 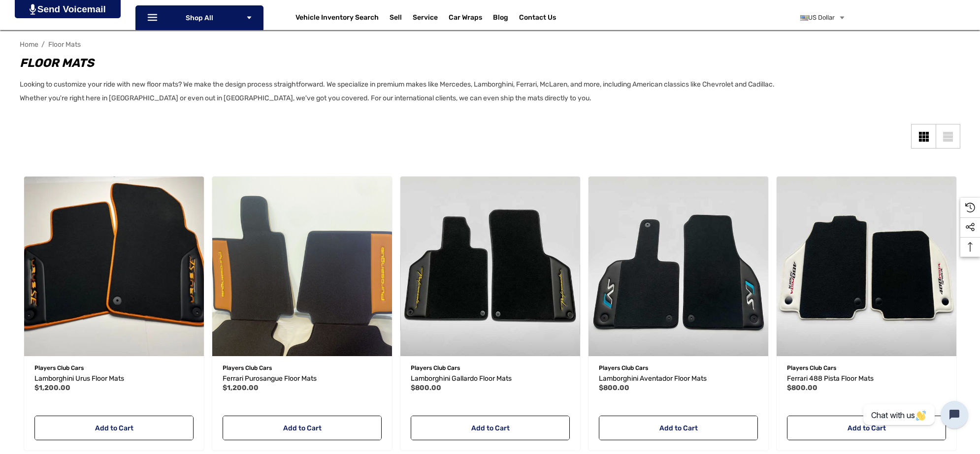 What do you see at coordinates (830, 378) in the screenshot?
I see `span: Ferrari 488 Pista Floor Mats` at bounding box center [830, 378].